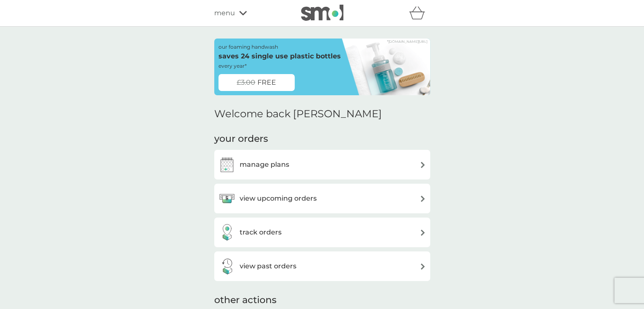 This screenshot has height=309, width=644. I want to click on p: every year*, so click(233, 65).